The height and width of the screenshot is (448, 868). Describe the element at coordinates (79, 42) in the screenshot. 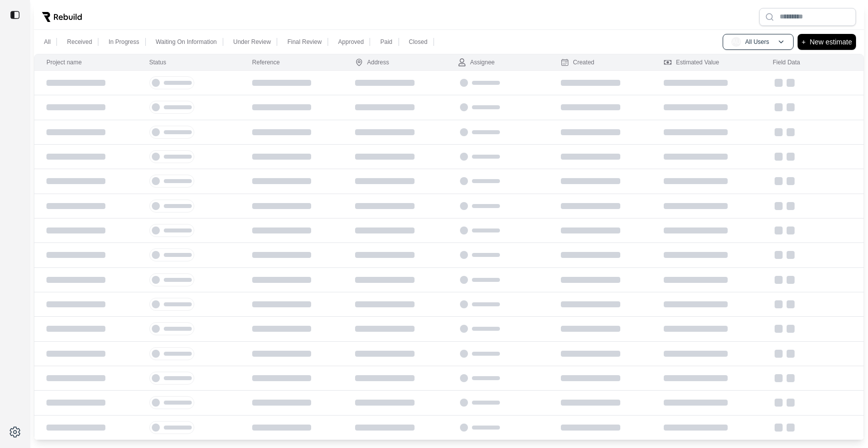

I see `p: Received` at that location.